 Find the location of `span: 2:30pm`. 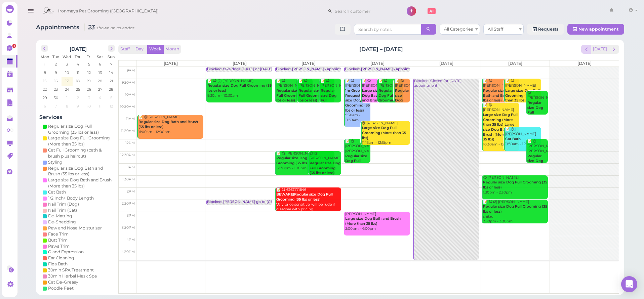

span: 2:30pm is located at coordinates (128, 203).